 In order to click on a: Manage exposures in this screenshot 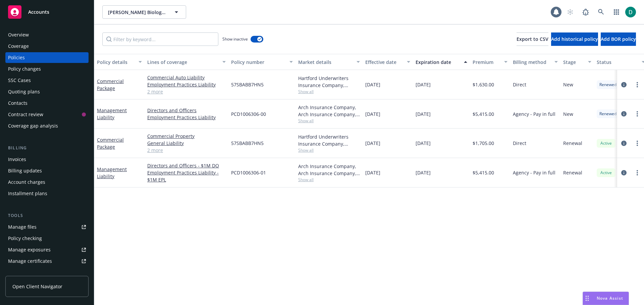, I will do `click(47, 250)`.